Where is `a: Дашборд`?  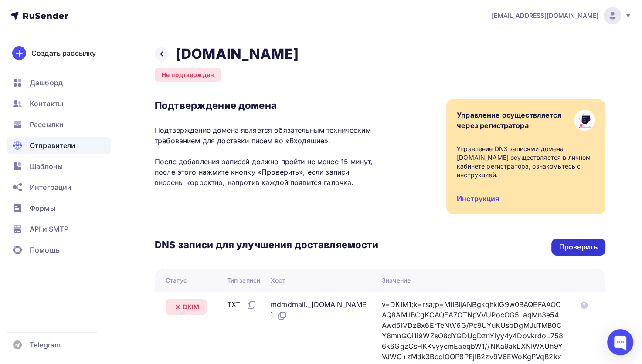 a: Дашборд is located at coordinates (59, 83).